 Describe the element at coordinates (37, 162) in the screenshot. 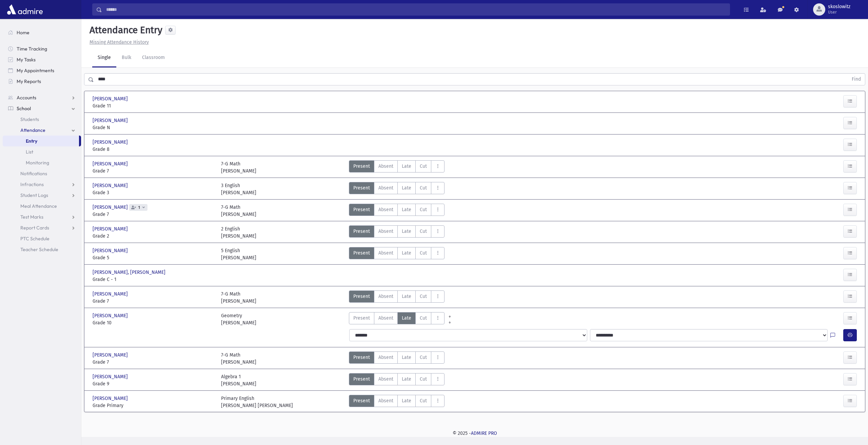

I see `span: Monitoring` at that location.